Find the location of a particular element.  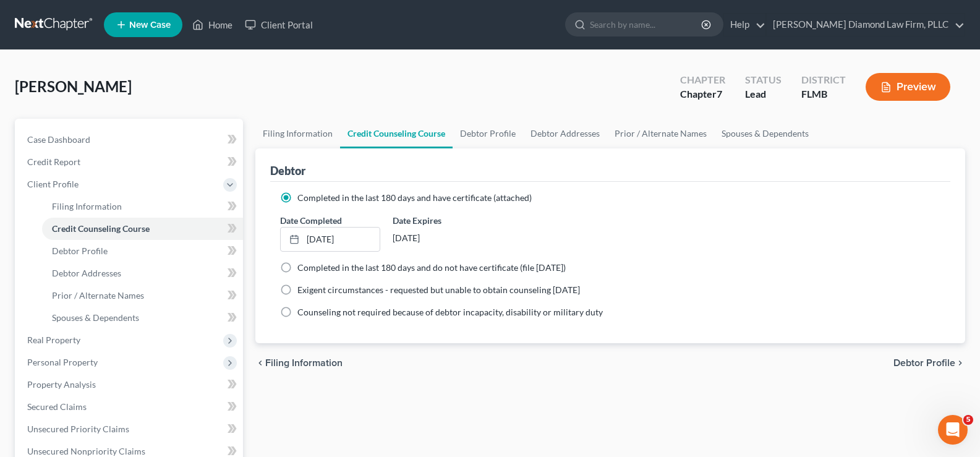

span: Personal Property is located at coordinates (62, 362).